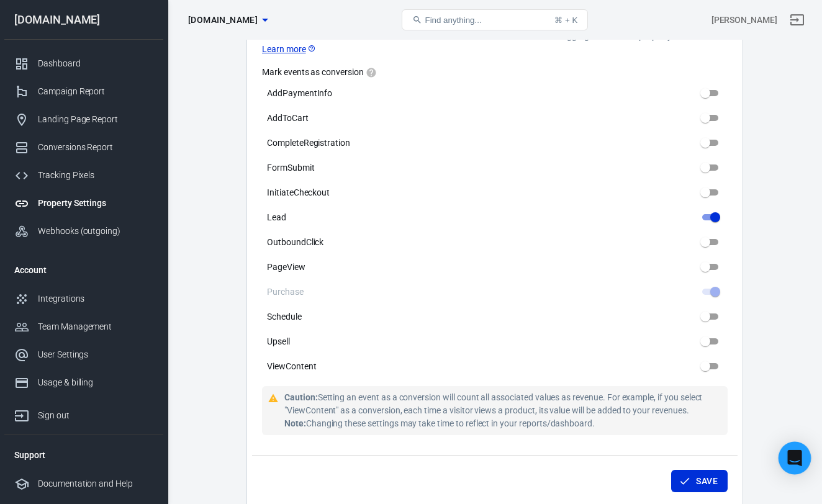  I want to click on div: Usage & billing, so click(95, 382).